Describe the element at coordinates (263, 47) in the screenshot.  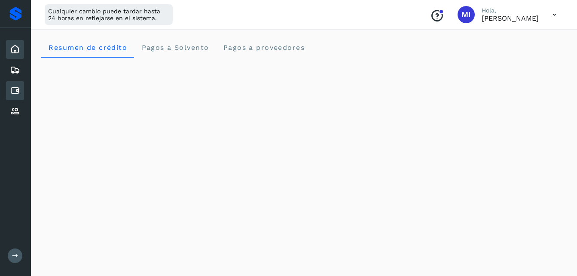
I see `span: Pagos a proveedores` at that location.